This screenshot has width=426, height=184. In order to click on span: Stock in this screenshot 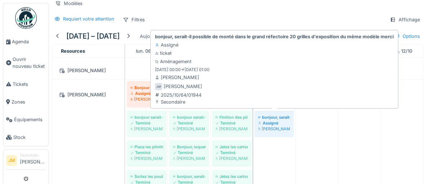, I will do `click(30, 137)`.